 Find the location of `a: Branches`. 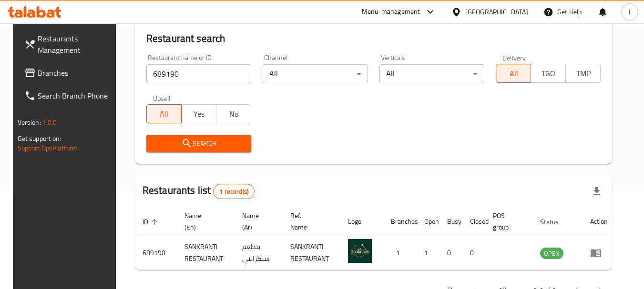

a: Branches is located at coordinates (69, 73).